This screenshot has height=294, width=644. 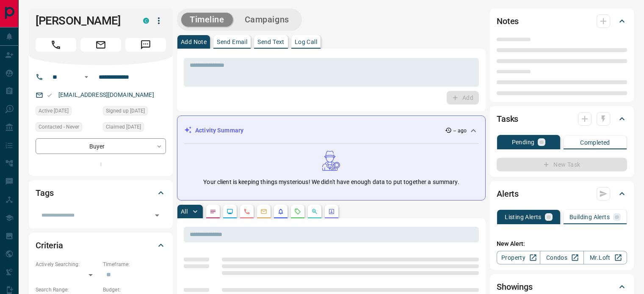 I want to click on div: Activity Summary-- ago, so click(x=331, y=130).